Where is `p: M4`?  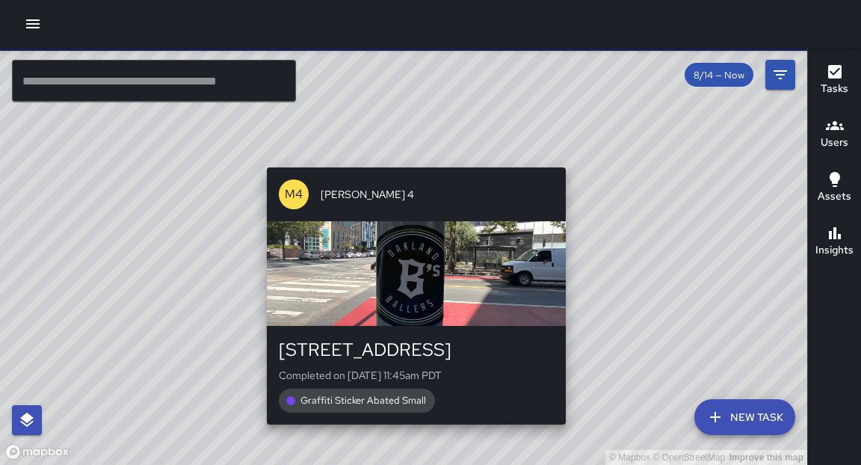 p: M4 is located at coordinates (294, 194).